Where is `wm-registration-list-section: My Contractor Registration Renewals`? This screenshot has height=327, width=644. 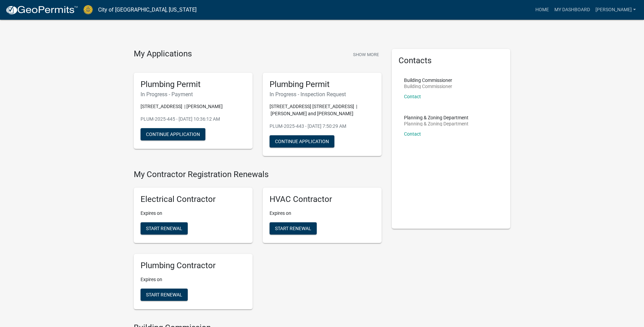 wm-registration-list-section: My Contractor Registration Renewals is located at coordinates (258, 242).